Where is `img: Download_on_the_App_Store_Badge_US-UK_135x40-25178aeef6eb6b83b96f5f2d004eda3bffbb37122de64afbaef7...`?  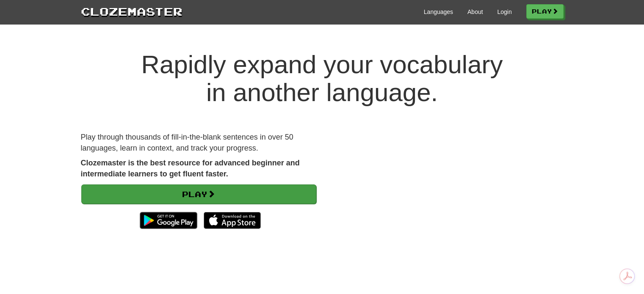 img: Download_on_the_App_Store_Badge_US-UK_135x40-25178aeef6eb6b83b96f5f2d004eda3bffbb37122de64afbaef7... is located at coordinates (232, 221).